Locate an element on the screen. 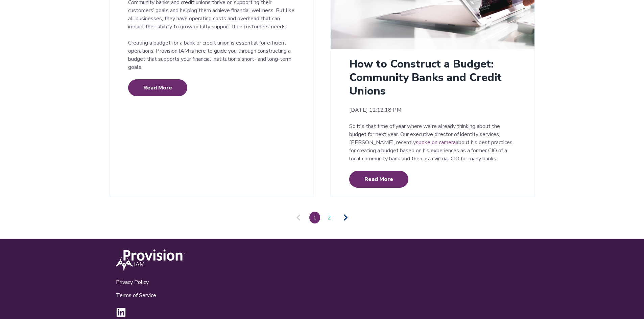  a: Go to page 1 is located at coordinates (315, 218).